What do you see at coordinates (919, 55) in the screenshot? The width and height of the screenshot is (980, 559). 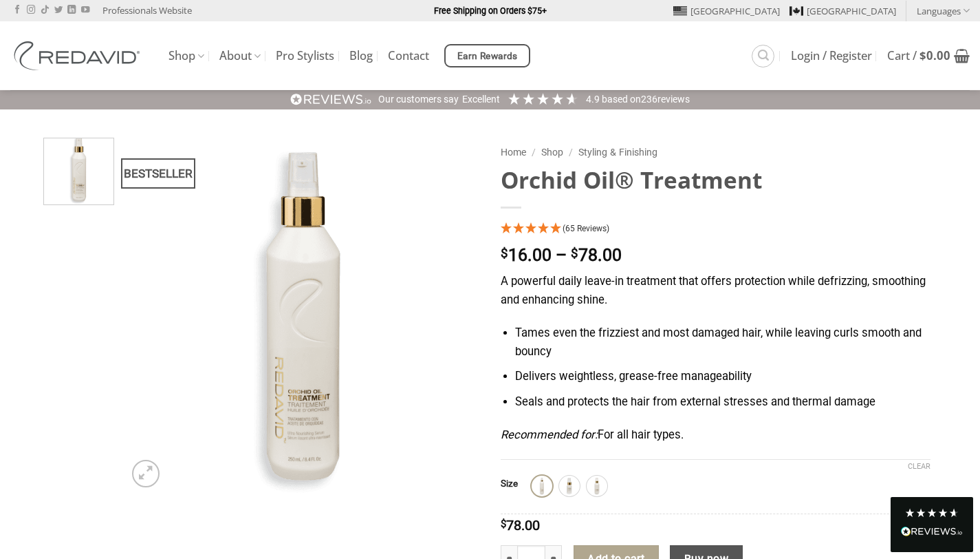 I see `span: Cart /` at bounding box center [919, 55].